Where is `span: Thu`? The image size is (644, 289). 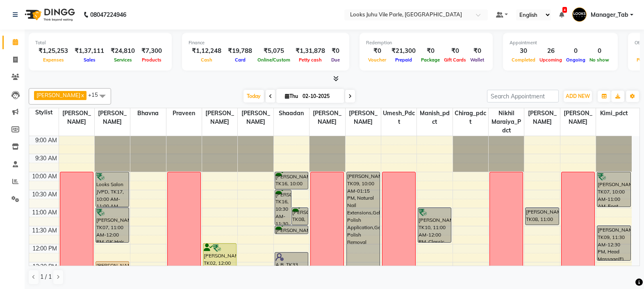
span: Thu is located at coordinates (292, 96).